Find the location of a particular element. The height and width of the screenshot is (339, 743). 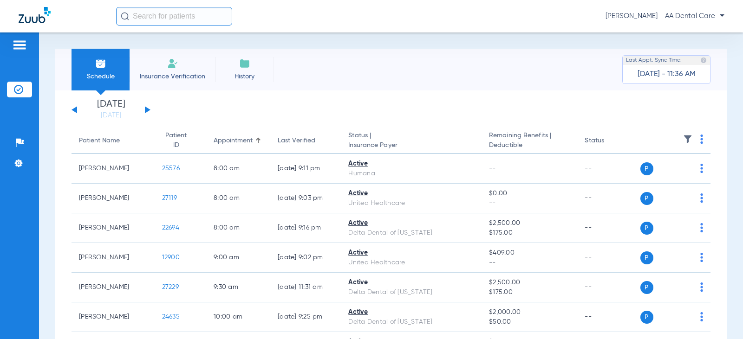

img: Search Icon is located at coordinates (125, 16).